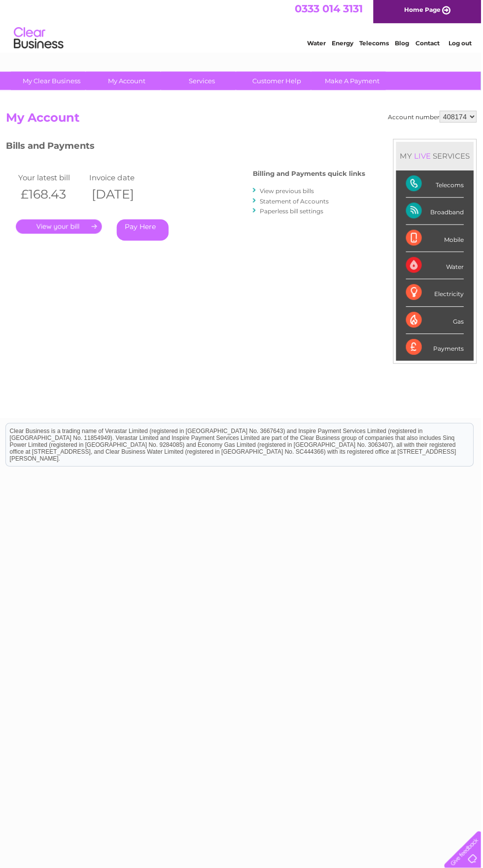 Image resolution: width=483 pixels, height=868 pixels. Describe the element at coordinates (289, 193) in the screenshot. I see `a: View previous bills` at that location.